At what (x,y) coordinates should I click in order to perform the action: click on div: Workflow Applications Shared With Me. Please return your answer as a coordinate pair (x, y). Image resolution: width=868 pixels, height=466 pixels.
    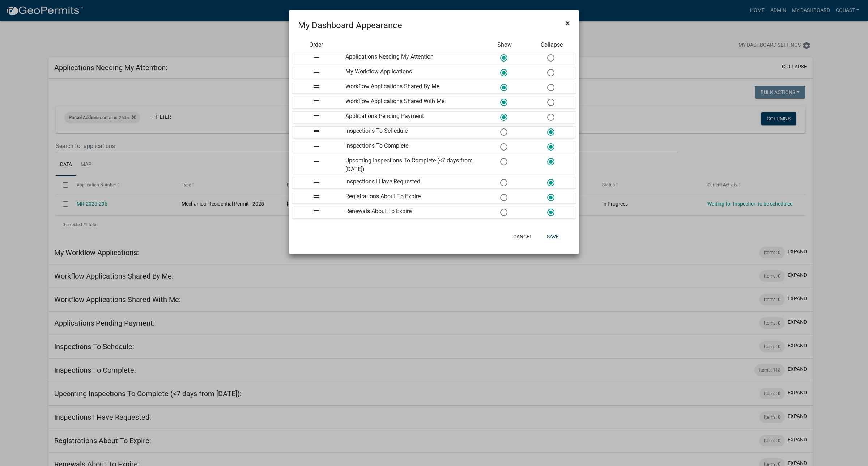
    Looking at the image, I should click on (410, 102).